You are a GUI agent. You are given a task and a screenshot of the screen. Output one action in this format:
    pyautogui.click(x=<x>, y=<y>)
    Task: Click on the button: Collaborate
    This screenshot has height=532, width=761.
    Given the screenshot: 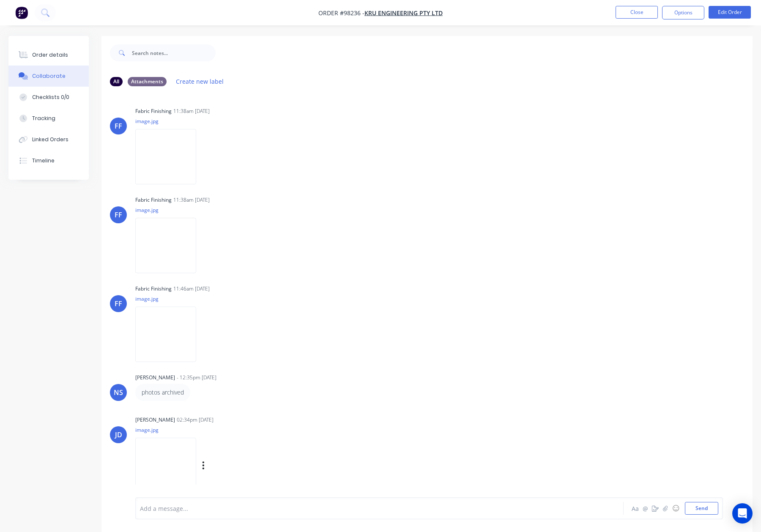 What is the action you would take?
    pyautogui.click(x=49, y=76)
    